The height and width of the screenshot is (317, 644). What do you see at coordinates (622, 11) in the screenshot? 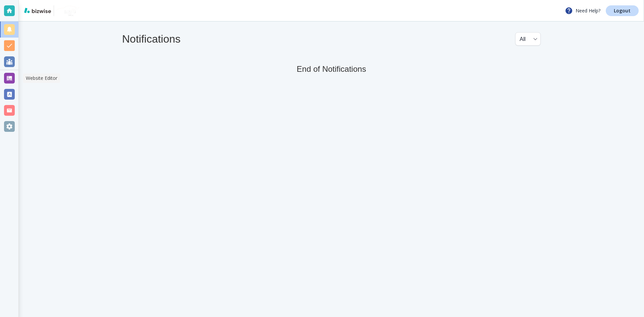
I see `a: Logout` at bounding box center [622, 11].